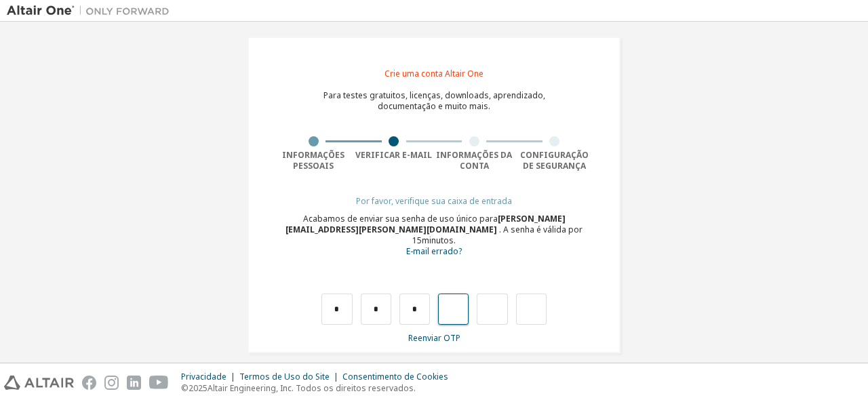  I want to click on font: 2025, so click(198, 388).